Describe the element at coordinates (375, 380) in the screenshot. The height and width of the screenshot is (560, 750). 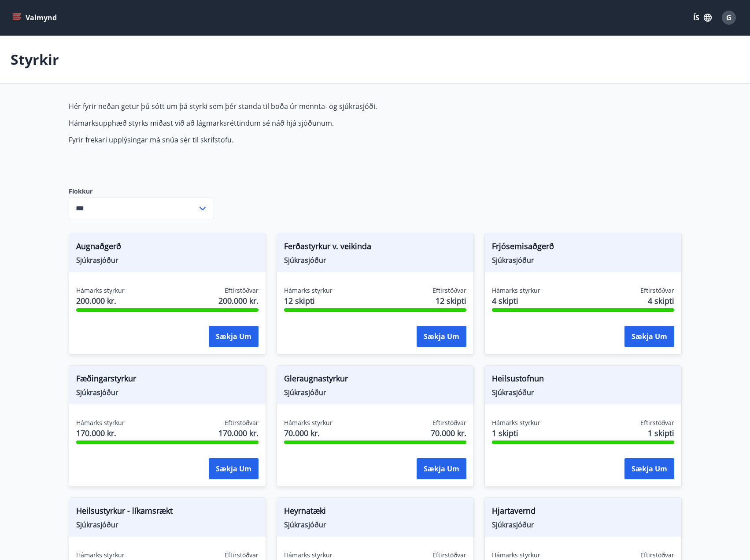
I see `span: Gleraugnastyrkur` at that location.